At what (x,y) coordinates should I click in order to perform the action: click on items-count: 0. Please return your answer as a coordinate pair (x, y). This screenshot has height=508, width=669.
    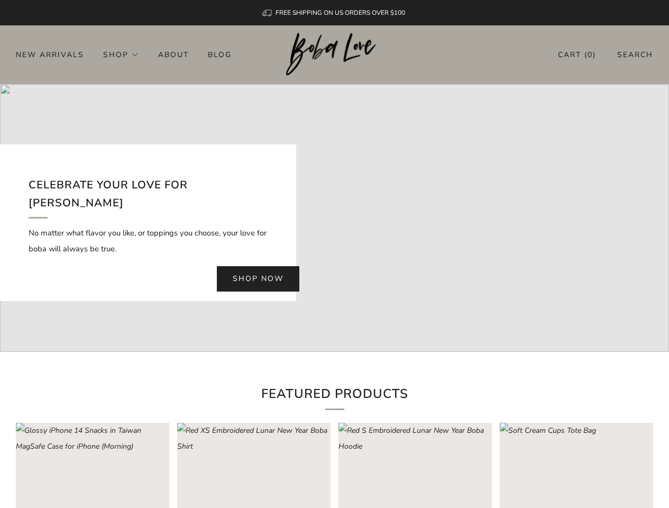
    Looking at the image, I should click on (591, 55).